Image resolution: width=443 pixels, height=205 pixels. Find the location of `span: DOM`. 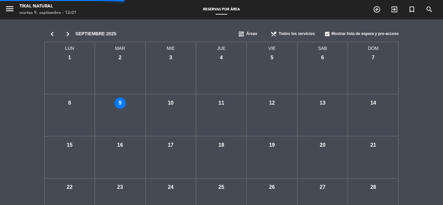

span: DOM is located at coordinates (373, 47).